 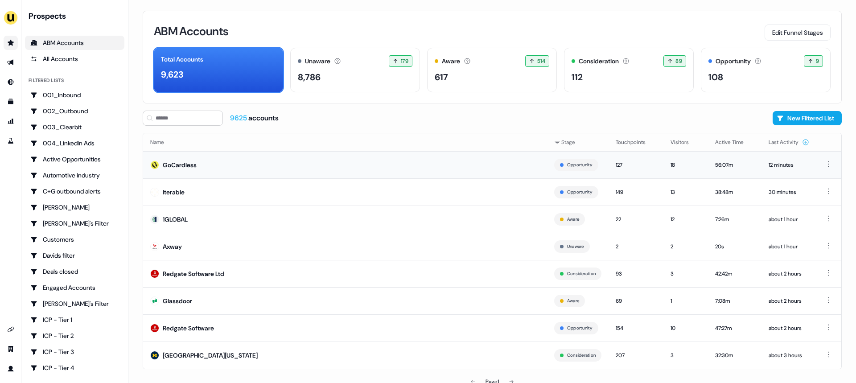 I want to click on button: Active Time, so click(x=734, y=142).